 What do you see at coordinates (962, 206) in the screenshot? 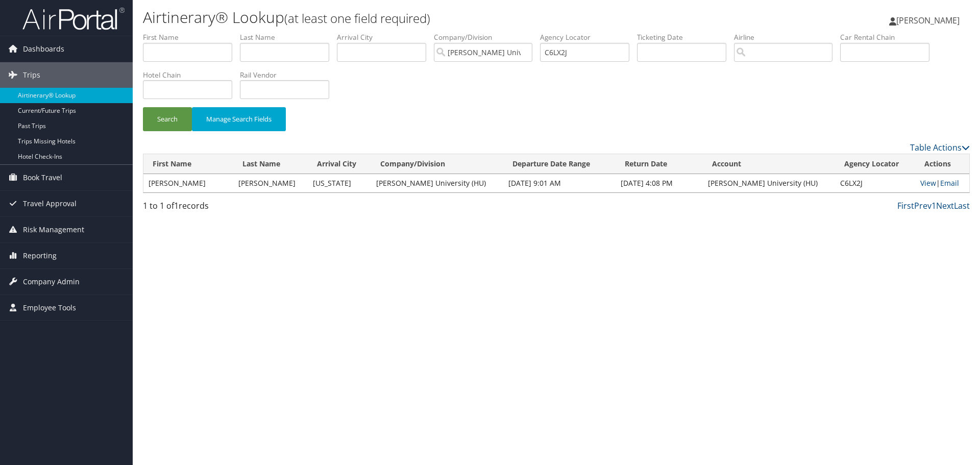
I see `a: Last` at bounding box center [962, 206].